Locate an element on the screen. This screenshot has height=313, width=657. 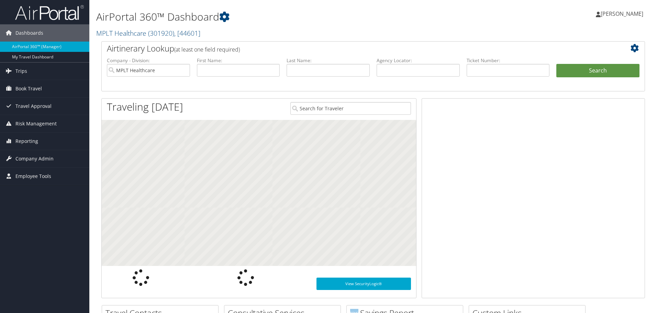
span: (at least one field required) is located at coordinates (207, 49).